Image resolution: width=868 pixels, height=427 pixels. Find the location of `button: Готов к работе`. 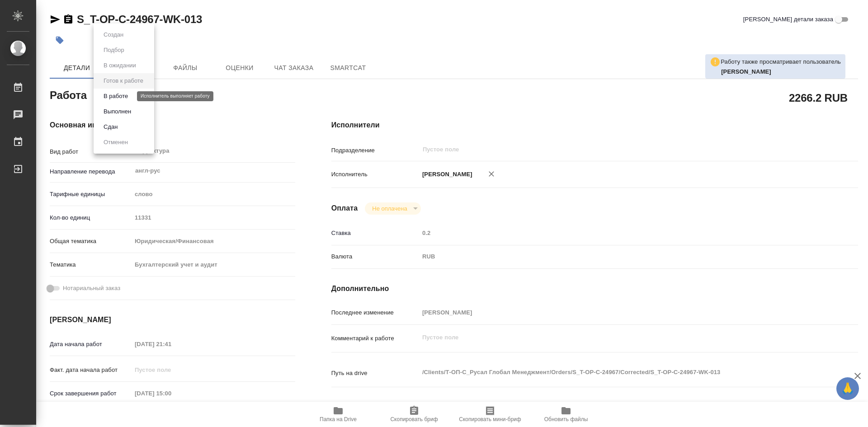

button: Готов к работе is located at coordinates (124, 81).